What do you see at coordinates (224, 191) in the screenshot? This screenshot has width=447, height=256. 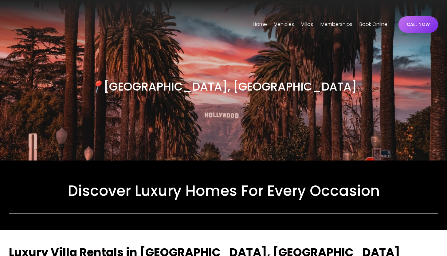 I see `h2: Discover Luxury Homes For Every Occasion` at bounding box center [224, 191].